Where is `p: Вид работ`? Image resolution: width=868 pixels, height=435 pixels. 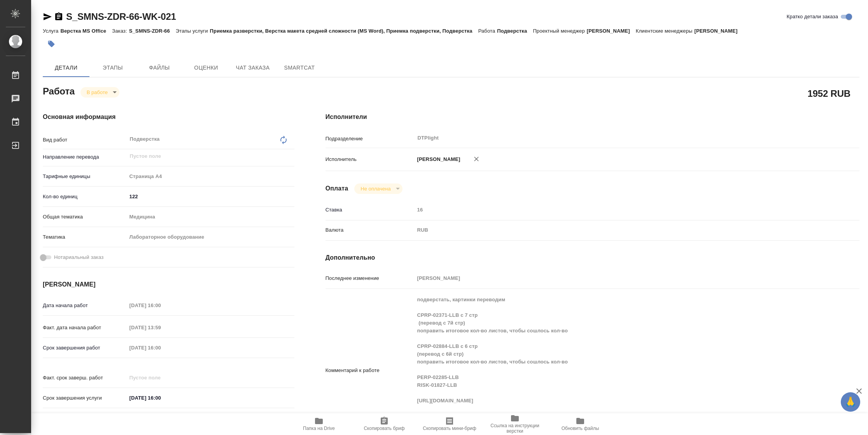
p: Вид работ is located at coordinates (85, 140).